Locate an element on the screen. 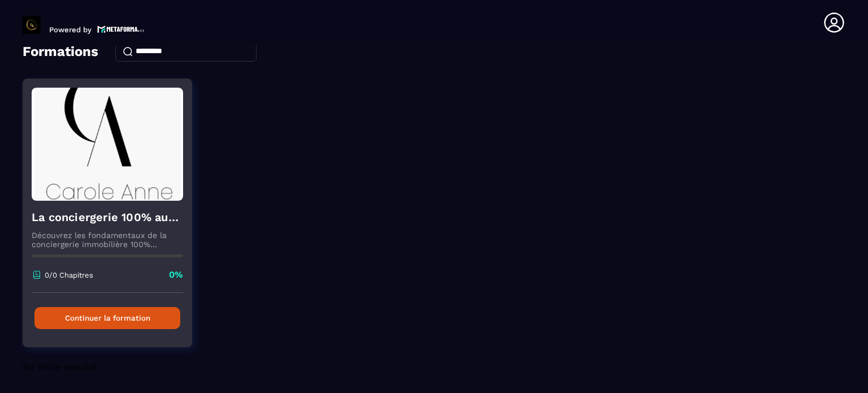 The height and width of the screenshot is (393, 868). p: 0% is located at coordinates (176, 275).